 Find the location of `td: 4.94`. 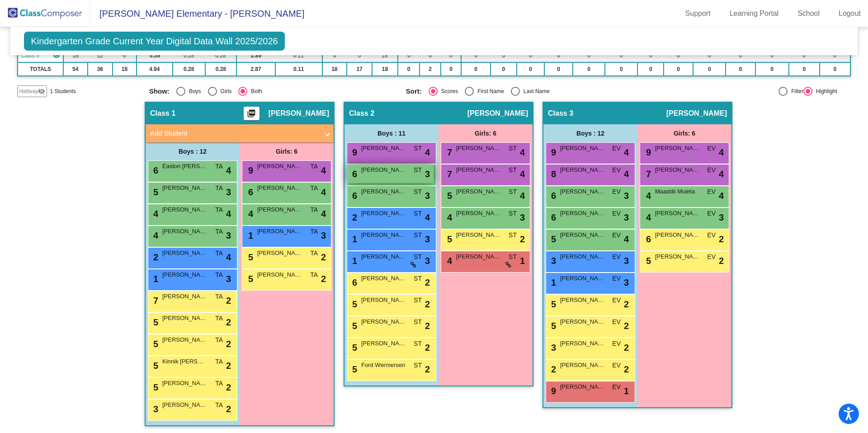

td: 4.94 is located at coordinates (155, 69).